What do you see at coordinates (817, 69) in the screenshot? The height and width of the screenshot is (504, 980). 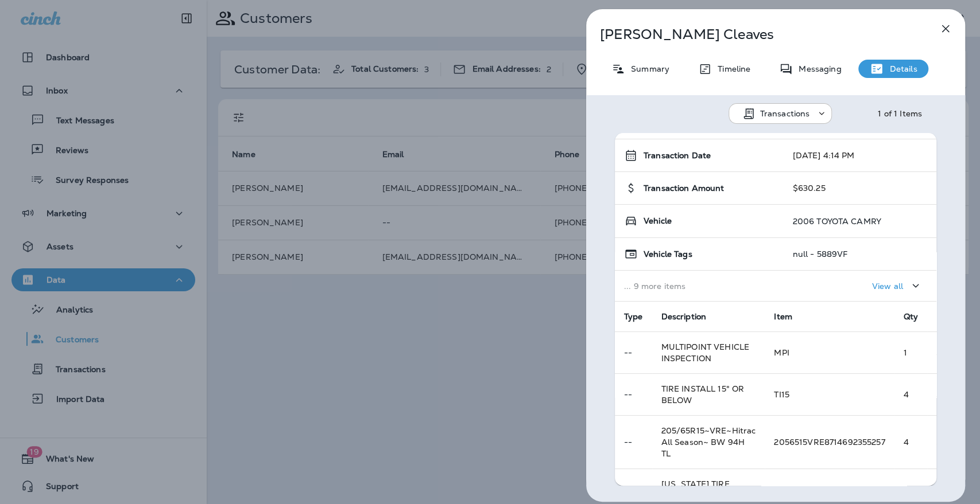 I see `p: Messaging` at bounding box center [817, 69].